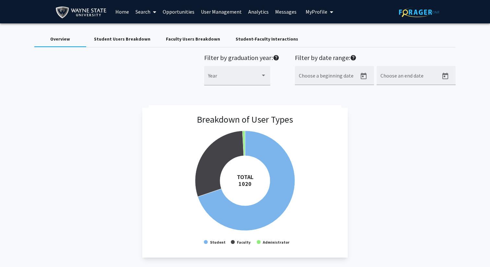 This screenshot has height=267, width=490. I want to click on a: Messages, so click(286, 12).